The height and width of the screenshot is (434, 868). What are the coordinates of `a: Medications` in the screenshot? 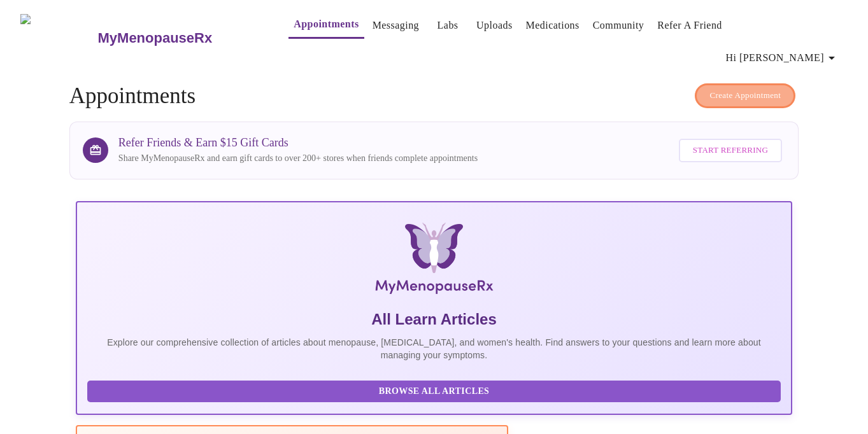 It's located at (553, 26).